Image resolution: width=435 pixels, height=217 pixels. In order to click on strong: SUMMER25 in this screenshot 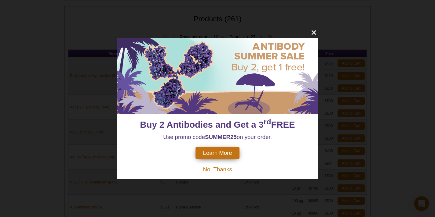, I will do `click(221, 137)`.